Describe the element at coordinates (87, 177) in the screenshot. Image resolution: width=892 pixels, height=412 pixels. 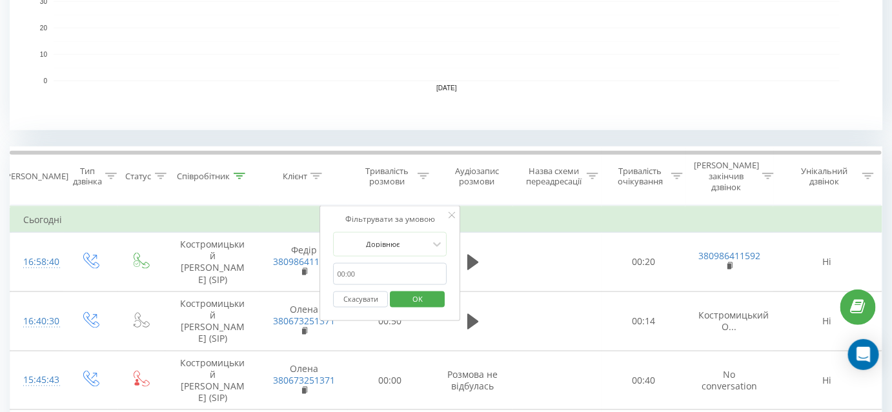
I see `div: Тип дзвінка` at that location.